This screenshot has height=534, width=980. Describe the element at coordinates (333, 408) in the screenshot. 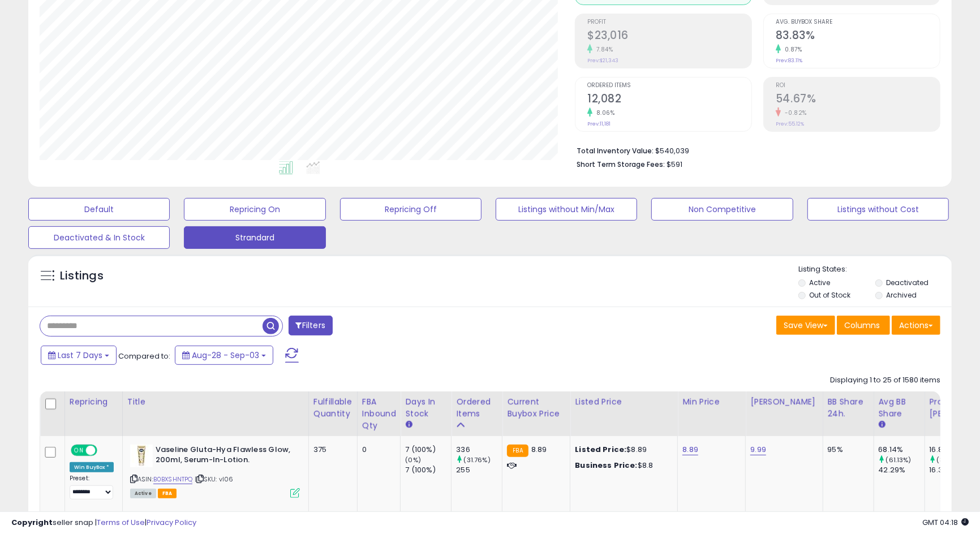

I see `div: Fulfillable Quantity` at that location.